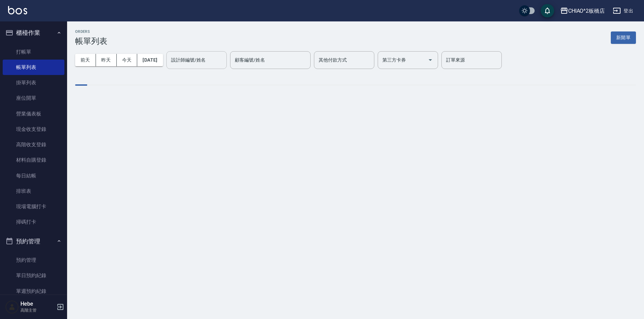  Describe the element at coordinates (33, 83) in the screenshot. I see `a: 掛單列表` at that location.